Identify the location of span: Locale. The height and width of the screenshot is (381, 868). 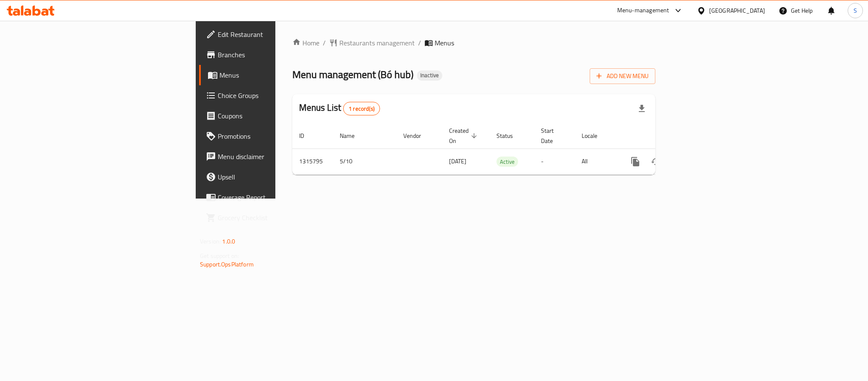
(595, 135).